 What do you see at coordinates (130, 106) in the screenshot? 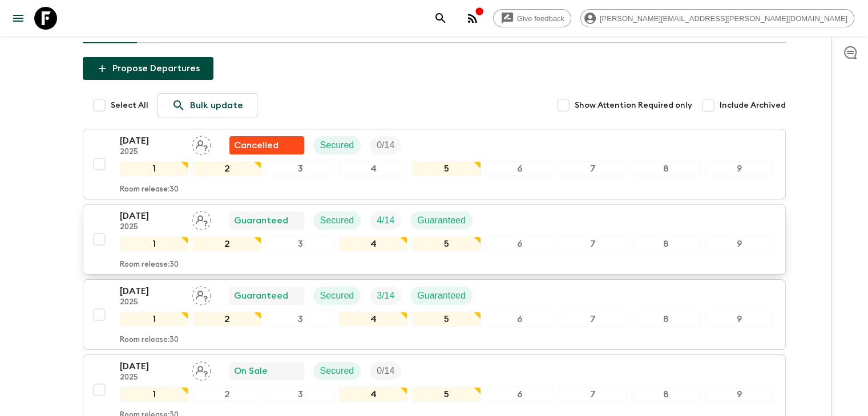
I see `span: Select All` at bounding box center [130, 106].